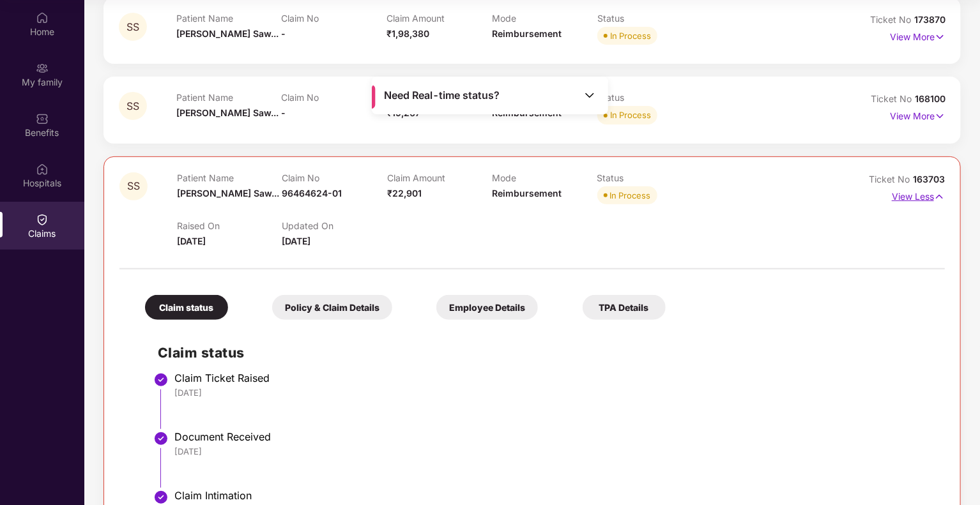 The height and width of the screenshot is (505, 980). I want to click on span: ₹22,901, so click(404, 193).